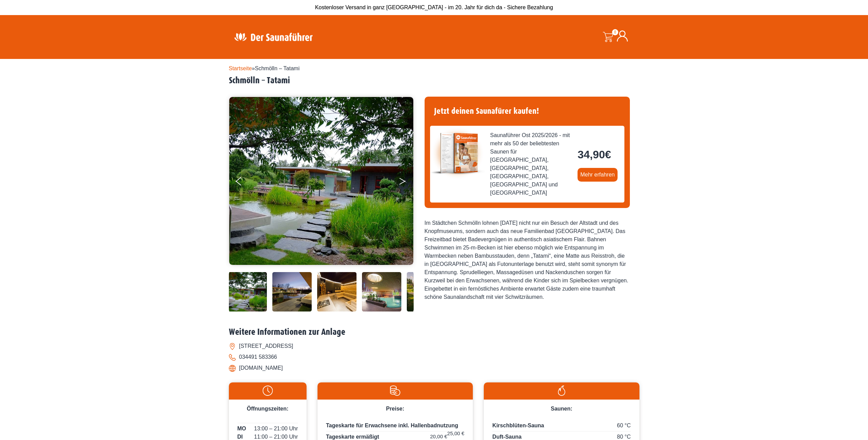  Describe the element at coordinates (527, 111) in the screenshot. I see `h4: Jetzt deinen Saunafürer kaufen!` at that location.